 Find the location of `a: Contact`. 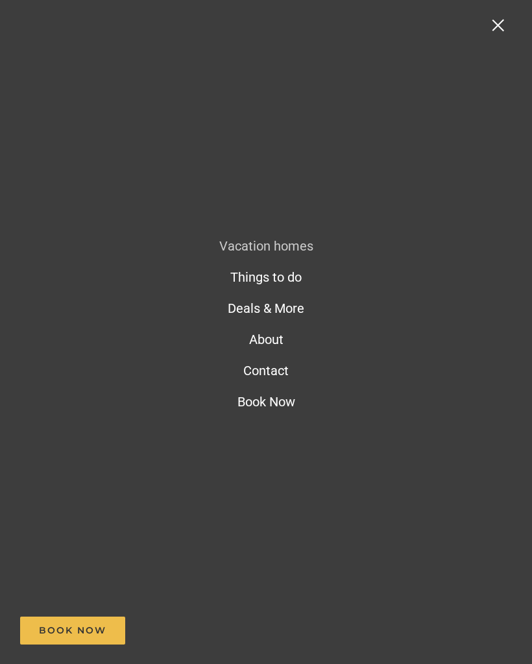

a: Contact is located at coordinates (266, 371).